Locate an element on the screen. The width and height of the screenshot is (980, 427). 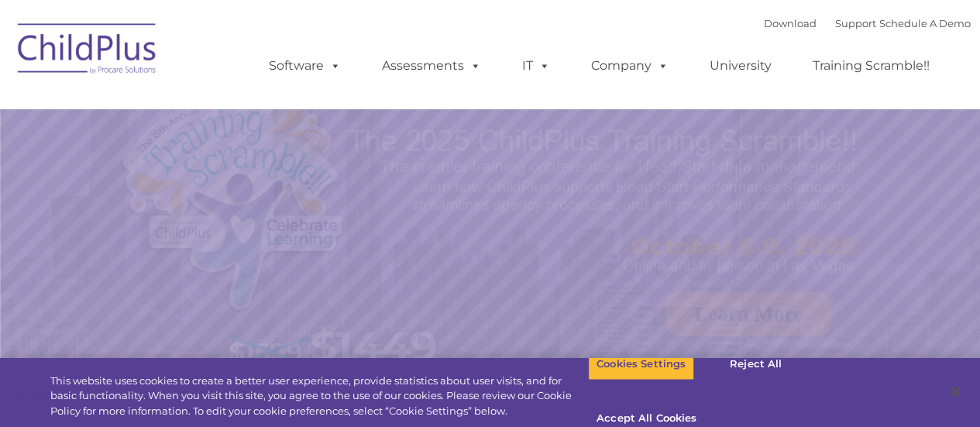
a: Assessments is located at coordinates (432, 66).